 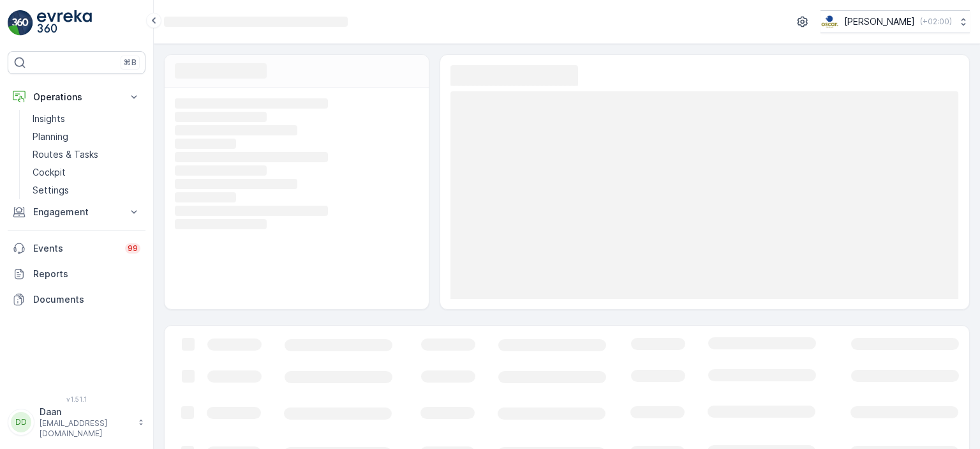 I want to click on a: Planning, so click(x=86, y=137).